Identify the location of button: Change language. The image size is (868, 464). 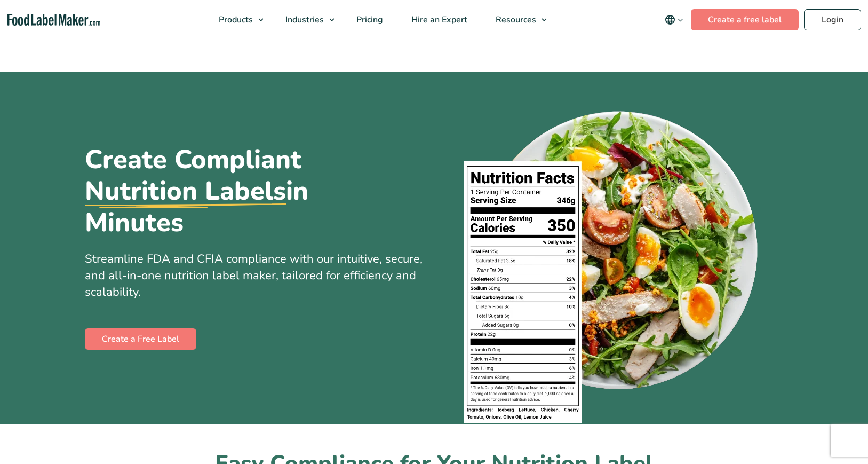
(674, 20).